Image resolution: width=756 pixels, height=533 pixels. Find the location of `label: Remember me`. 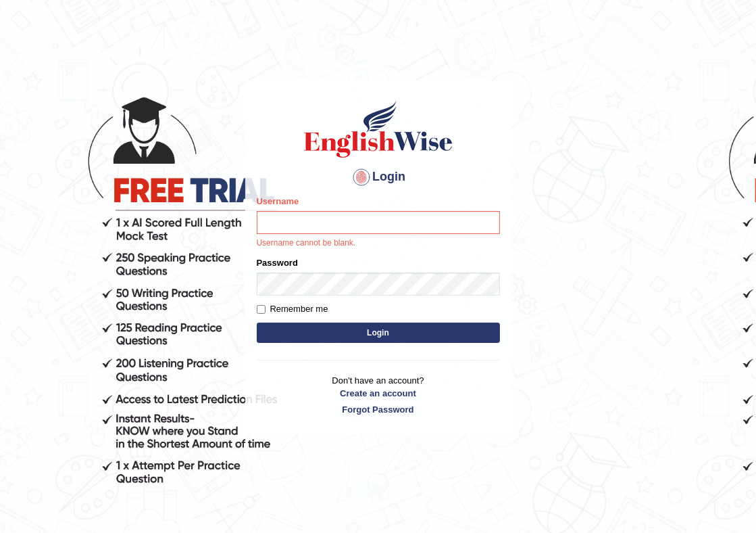

label: Remember me is located at coordinates (293, 309).